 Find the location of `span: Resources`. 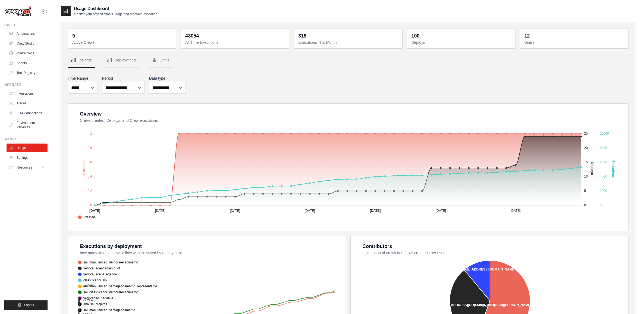

span: Resources is located at coordinates (24, 167).